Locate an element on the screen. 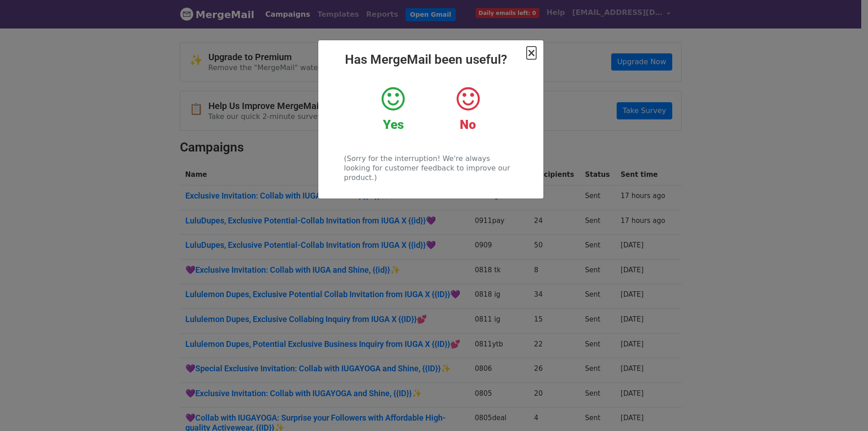 This screenshot has height=431, width=868. div: Chat Widget is located at coordinates (846, 409).